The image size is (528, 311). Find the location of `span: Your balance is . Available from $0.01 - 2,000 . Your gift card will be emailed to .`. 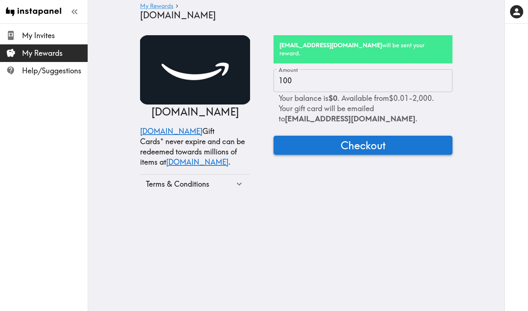

span: Your balance is . Available from $0.01 - 2,000 . Your gift card will be emailed to . is located at coordinates (357, 108).